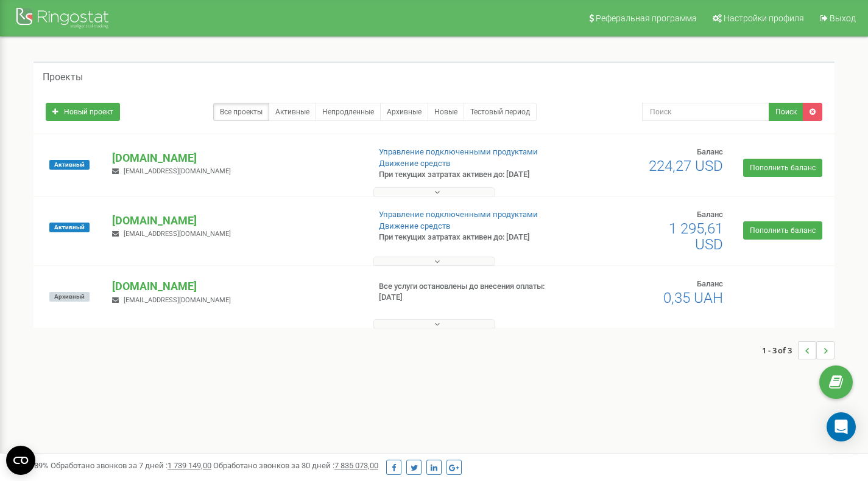 This screenshot has height=481, width=868. What do you see at coordinates (764, 18) in the screenshot?
I see `span: Настройки профиля` at bounding box center [764, 18].